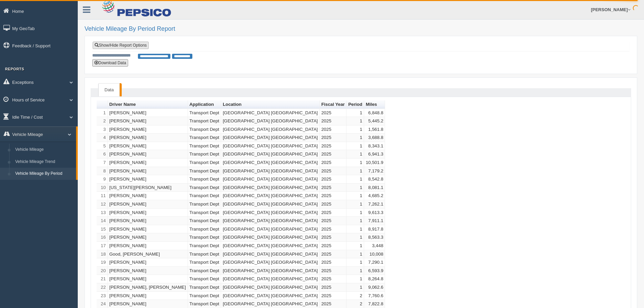 Image resolution: width=644 pixels, height=308 pixels. Describe the element at coordinates (102, 204) in the screenshot. I see `td: 12` at that location.